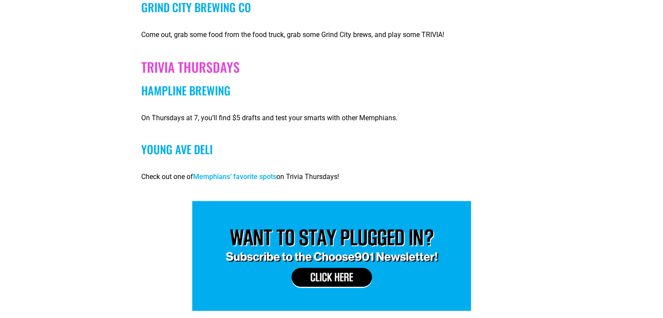 The width and height of the screenshot is (663, 318). What do you see at coordinates (331, 67) in the screenshot?
I see `h2: trivia thursdays` at bounding box center [331, 67].